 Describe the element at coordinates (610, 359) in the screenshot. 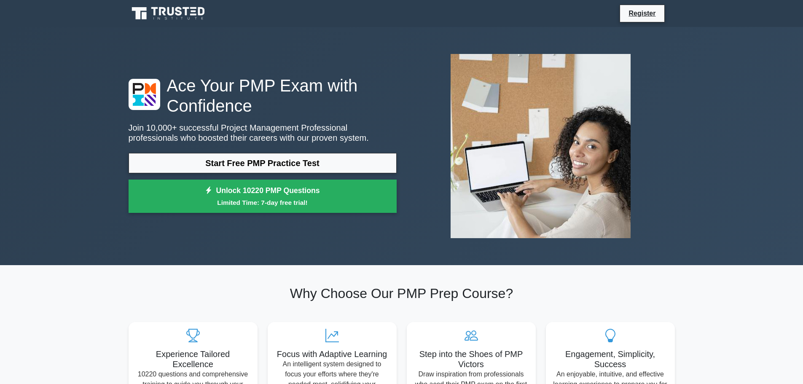

I see `h5: Engagement, Simplicity, Success` at that location.